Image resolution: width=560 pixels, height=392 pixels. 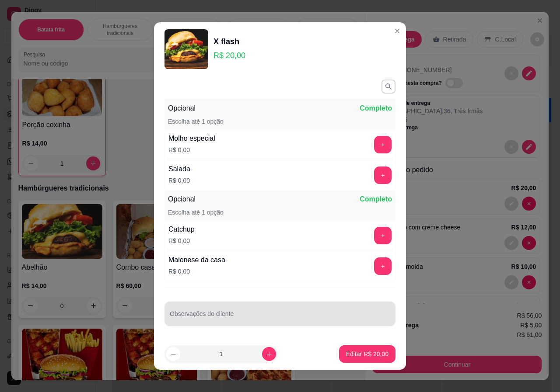 What do you see at coordinates (182, 229) in the screenshot?
I see `div: Catchup` at bounding box center [182, 229].